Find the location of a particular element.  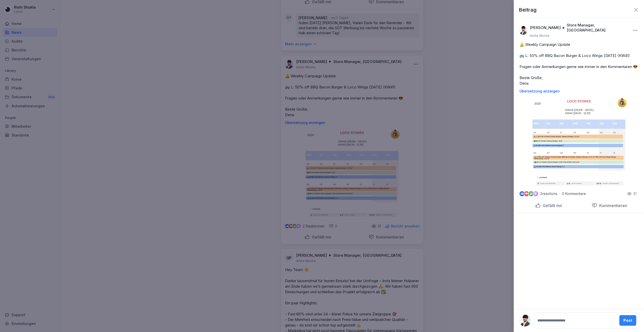

p: letzte Woche is located at coordinates (540, 36).